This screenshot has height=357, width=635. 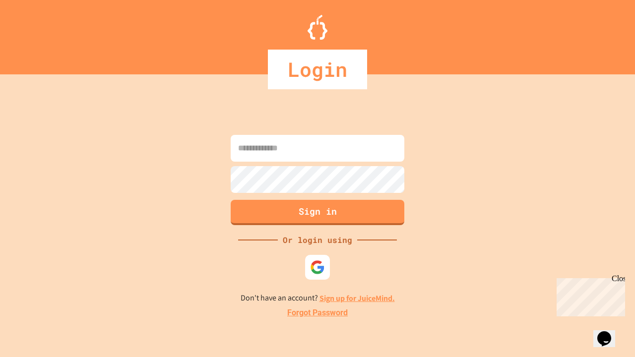 I want to click on a: Forgot Password, so click(x=318, y=313).